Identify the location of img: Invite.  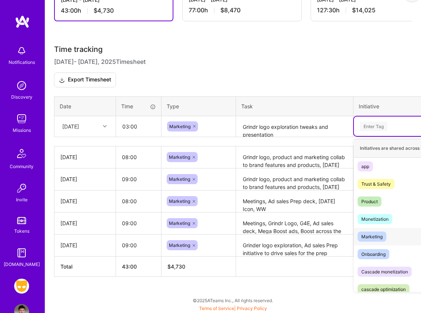
(22, 188).